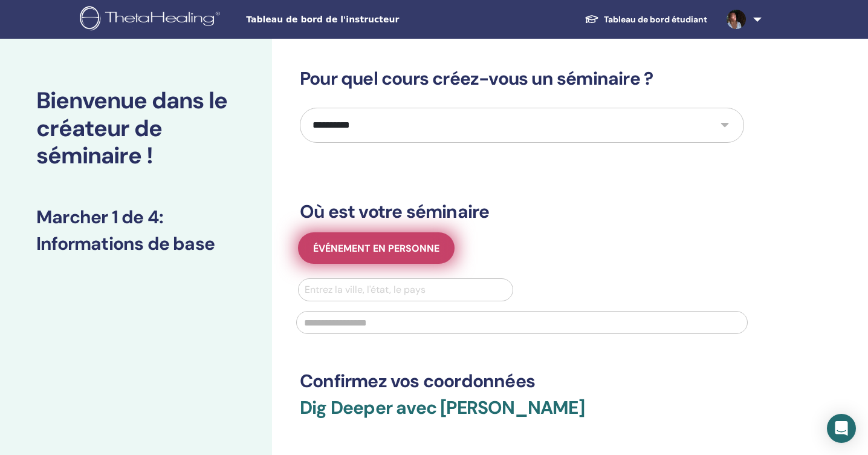  What do you see at coordinates (136, 217) in the screenshot?
I see `h3: Marcher 1 de 4 :` at bounding box center [136, 217].